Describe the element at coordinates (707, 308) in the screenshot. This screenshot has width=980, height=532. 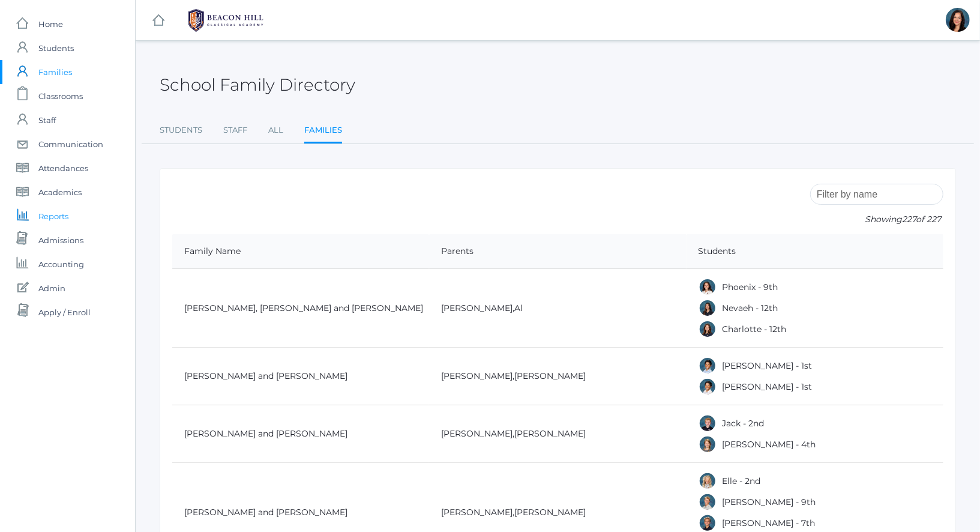
I see `div: Nevaeh Abdulla` at that location.